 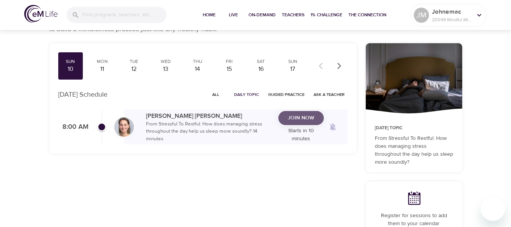 What do you see at coordinates (301, 135) in the screenshot?
I see `p: Starts in 10 minutes` at bounding box center [301, 135].